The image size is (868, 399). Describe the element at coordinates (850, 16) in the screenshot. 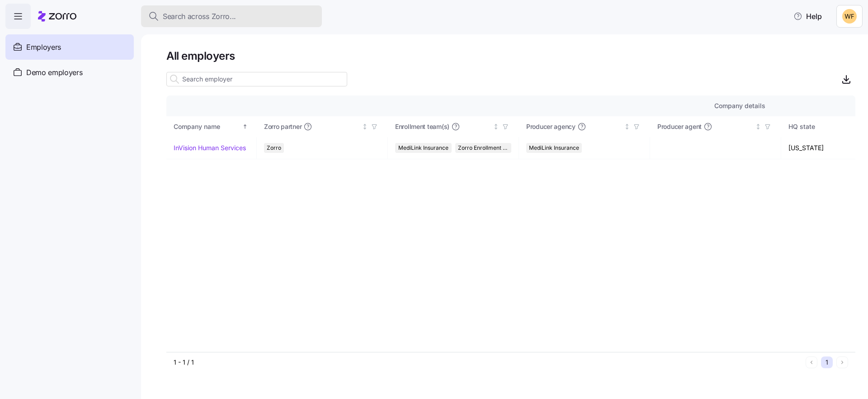

I see `img: 8adafdde462ffddea829e1adcd6b1844` at that location.